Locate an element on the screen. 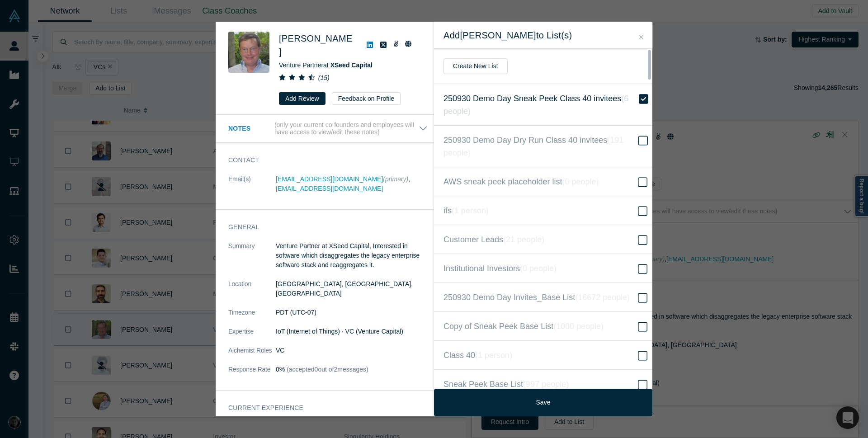 The image size is (868, 438). button: Close is located at coordinates (641, 37).